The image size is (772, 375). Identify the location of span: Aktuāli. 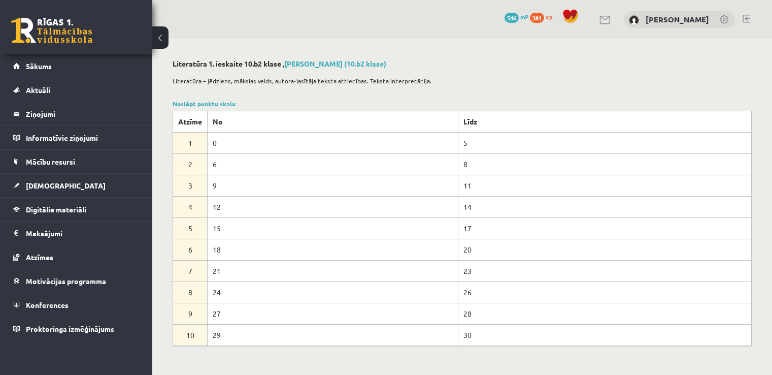
(38, 90).